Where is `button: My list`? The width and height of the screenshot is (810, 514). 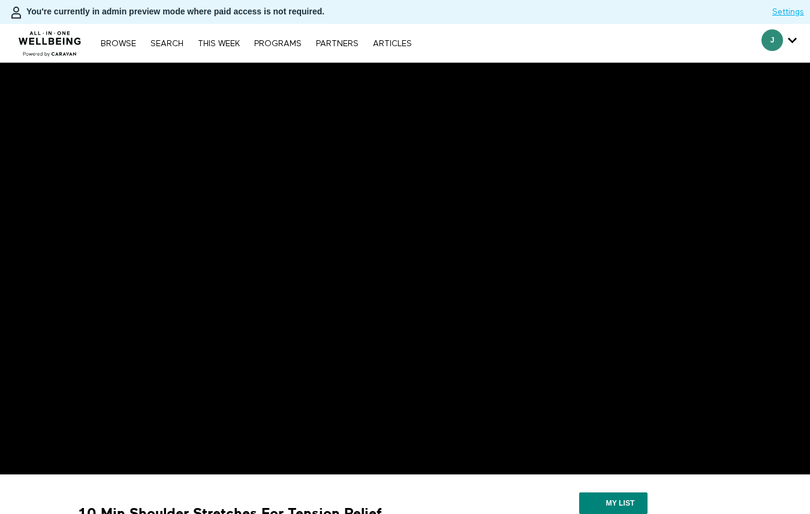 button: My list is located at coordinates (612, 503).